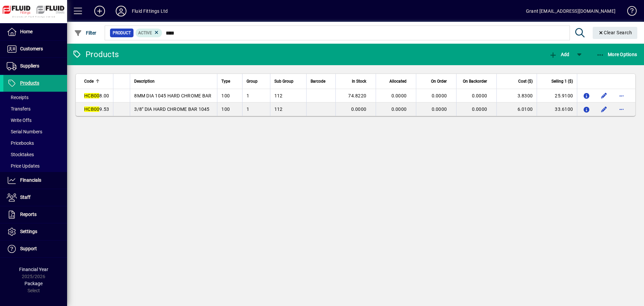 This screenshot has height=306, width=644. I want to click on span: 8.00, so click(97, 96).